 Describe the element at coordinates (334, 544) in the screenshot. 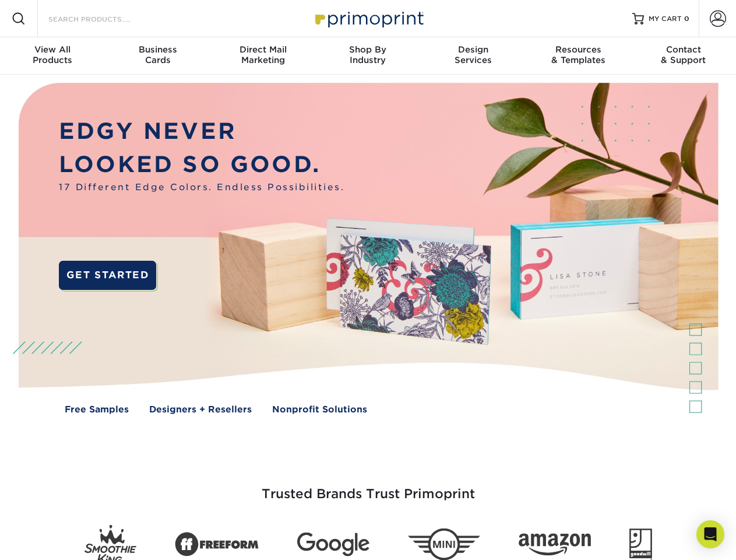

I see `img: Google` at that location.